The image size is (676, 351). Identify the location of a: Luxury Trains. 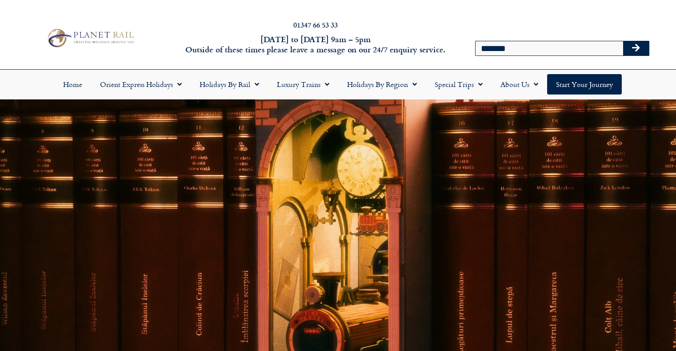
(303, 84).